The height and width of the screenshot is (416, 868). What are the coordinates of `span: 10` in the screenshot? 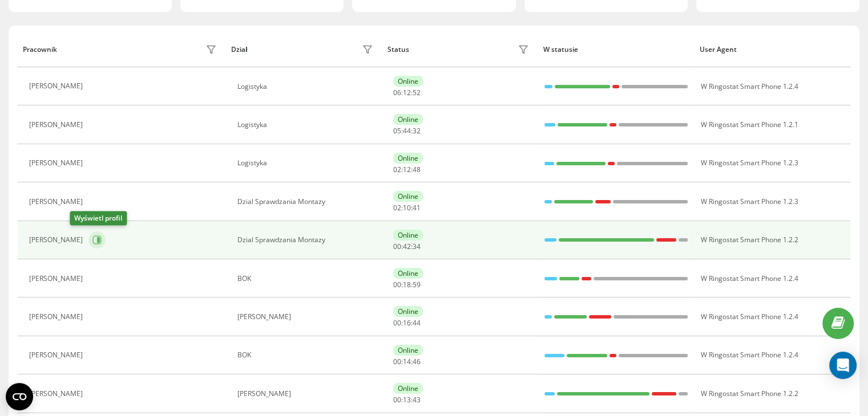 It's located at (407, 208).